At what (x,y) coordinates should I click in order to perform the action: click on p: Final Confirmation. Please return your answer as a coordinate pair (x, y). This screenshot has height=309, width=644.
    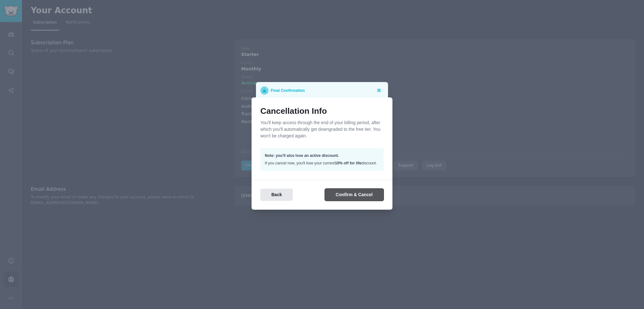
    Looking at the image, I should click on (288, 91).